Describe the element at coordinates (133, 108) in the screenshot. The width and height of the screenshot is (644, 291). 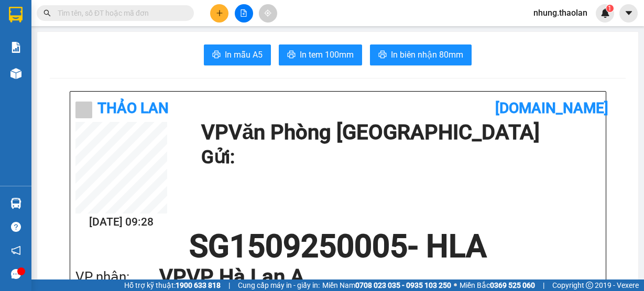
I see `b: Thảo Lan` at that location.